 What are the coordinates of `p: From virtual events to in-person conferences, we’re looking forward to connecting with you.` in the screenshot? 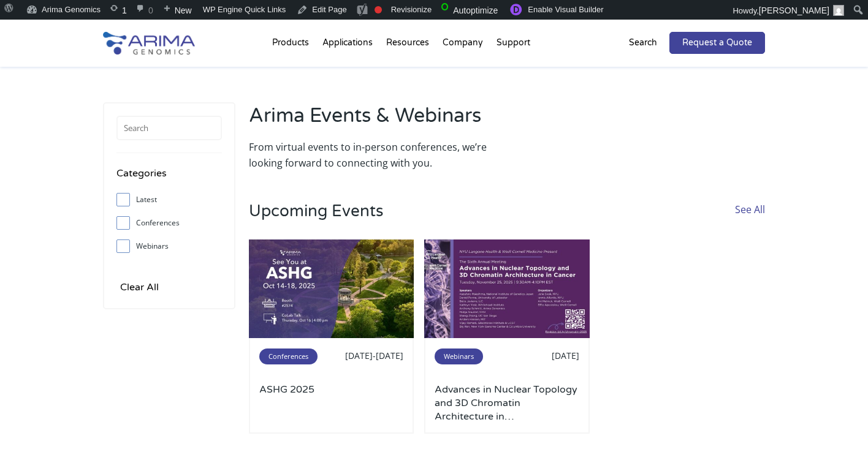 It's located at (374, 156).